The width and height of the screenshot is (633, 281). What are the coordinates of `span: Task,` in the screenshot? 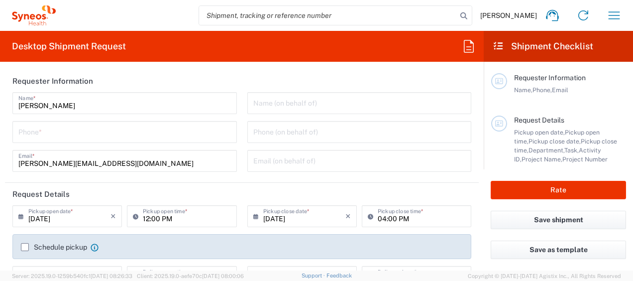 It's located at (571, 150).